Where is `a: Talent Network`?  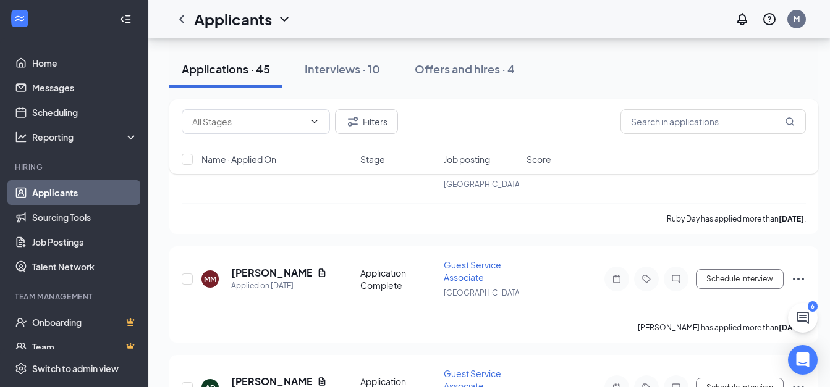 a: Talent Network is located at coordinates (85, 267).